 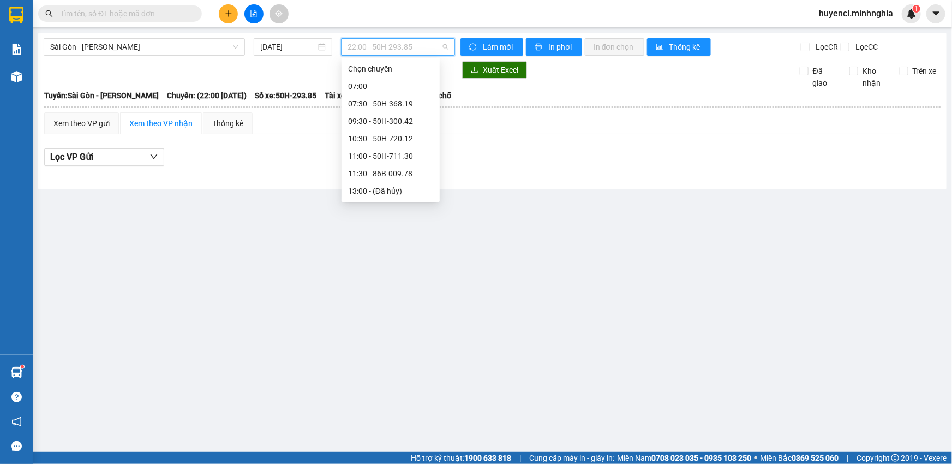 What do you see at coordinates (554, 47) in the screenshot?
I see `button: printerIn phơi` at bounding box center [554, 47].